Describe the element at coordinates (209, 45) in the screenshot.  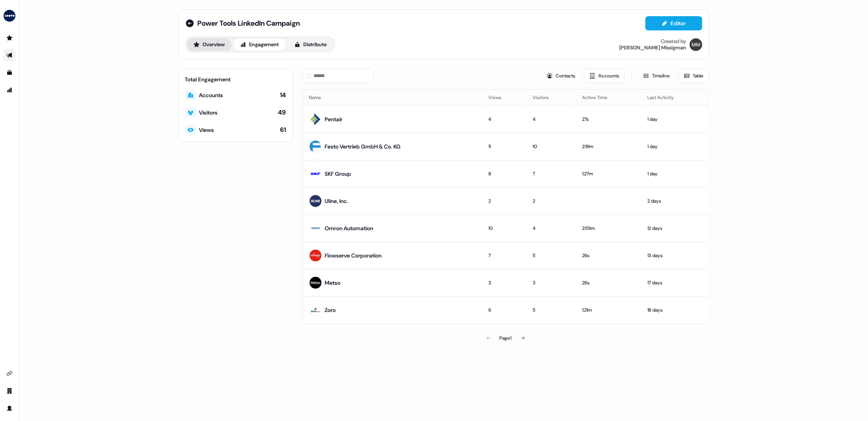
I see `button: Overview` at that location.